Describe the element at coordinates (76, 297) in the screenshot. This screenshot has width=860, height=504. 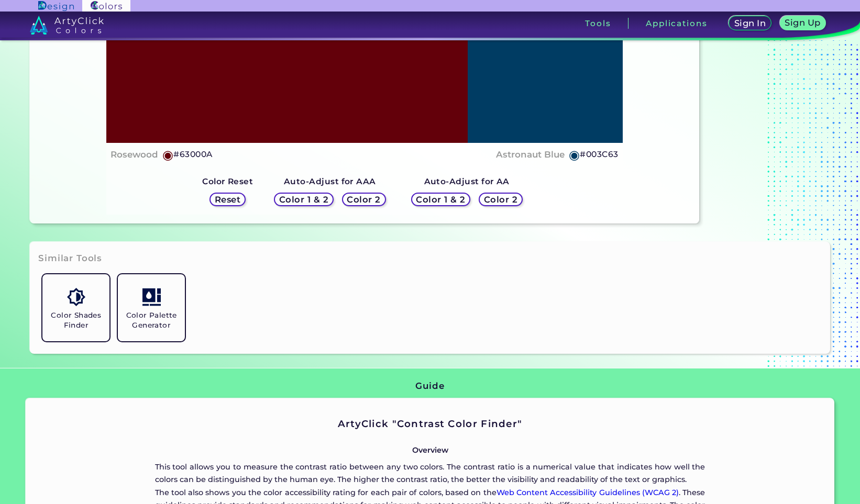
I see `img: icon_color_shades.svg` at that location.